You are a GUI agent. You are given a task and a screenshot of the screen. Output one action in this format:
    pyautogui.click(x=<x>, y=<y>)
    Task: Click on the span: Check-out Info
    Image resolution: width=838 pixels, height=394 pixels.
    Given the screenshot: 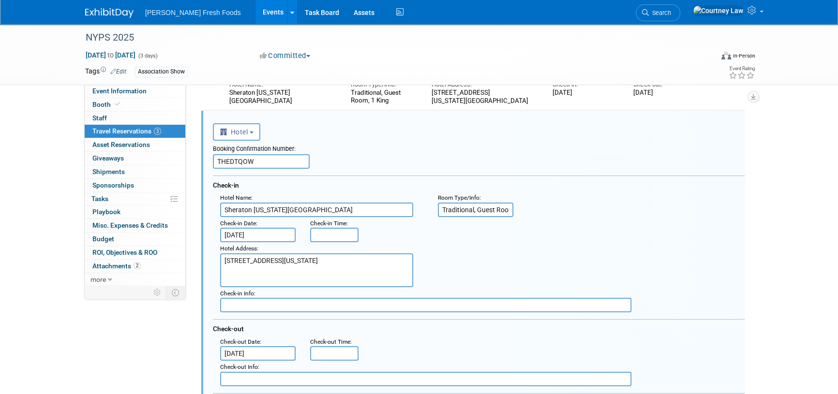 What is the action you would take?
    pyautogui.click(x=239, y=367)
    